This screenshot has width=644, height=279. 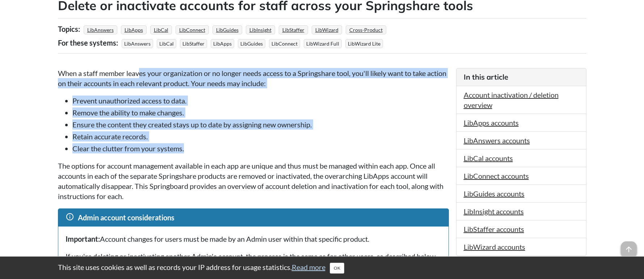 What do you see at coordinates (322, 268) in the screenshot?
I see `div: This site uses cookies as well as records your IP address for usage statistics.` at bounding box center [322, 268].